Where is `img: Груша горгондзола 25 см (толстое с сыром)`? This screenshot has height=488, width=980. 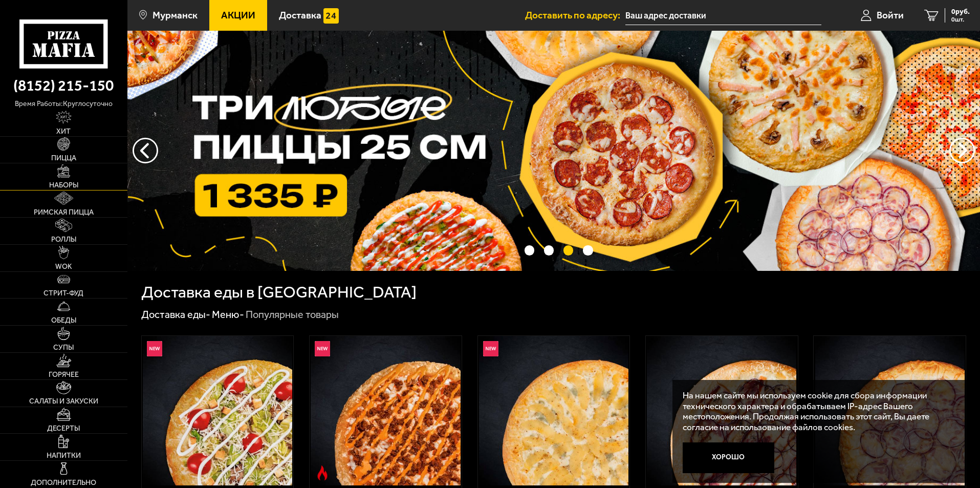
img: Груша горгондзола 25 см (толстое с сыром) is located at coordinates (554, 411).